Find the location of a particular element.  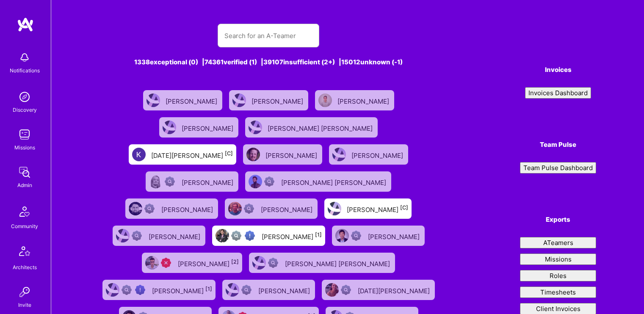

img: Unqualified is located at coordinates (166, 263).